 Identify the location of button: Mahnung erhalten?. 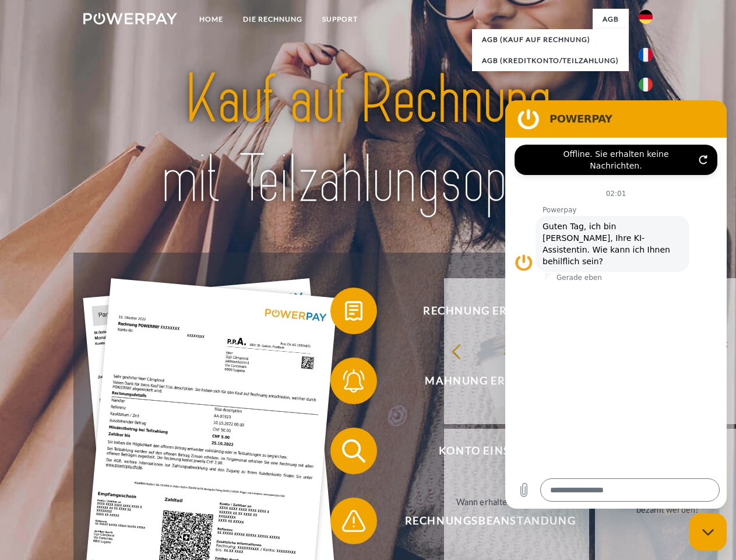
(482, 381).